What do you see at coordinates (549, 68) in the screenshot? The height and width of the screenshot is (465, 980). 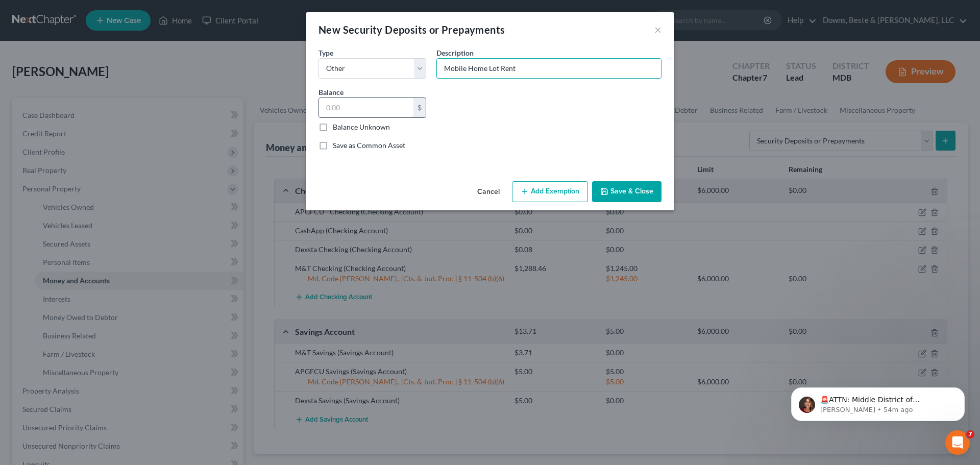 I see `input: Describe...` at bounding box center [549, 68].